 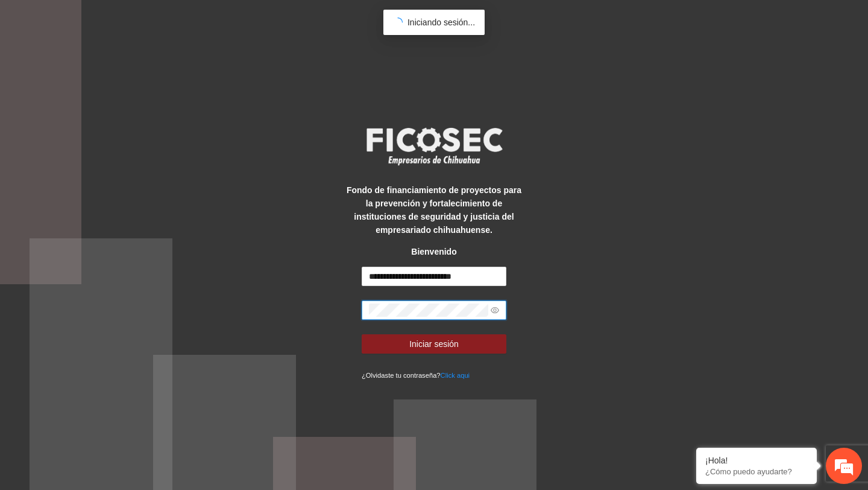 I want to click on span: Iniciar sesión, so click(x=434, y=344).